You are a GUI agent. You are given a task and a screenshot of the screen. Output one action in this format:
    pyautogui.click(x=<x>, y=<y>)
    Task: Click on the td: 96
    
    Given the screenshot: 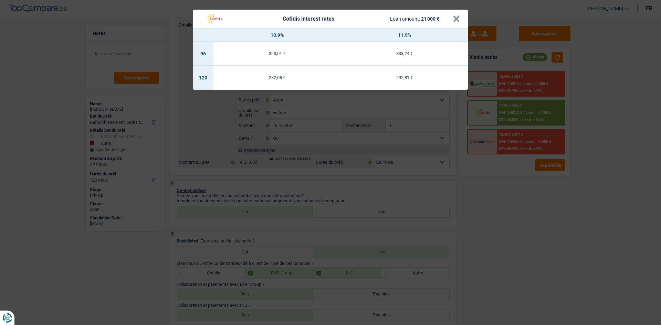 What is the action you would take?
    pyautogui.click(x=203, y=54)
    